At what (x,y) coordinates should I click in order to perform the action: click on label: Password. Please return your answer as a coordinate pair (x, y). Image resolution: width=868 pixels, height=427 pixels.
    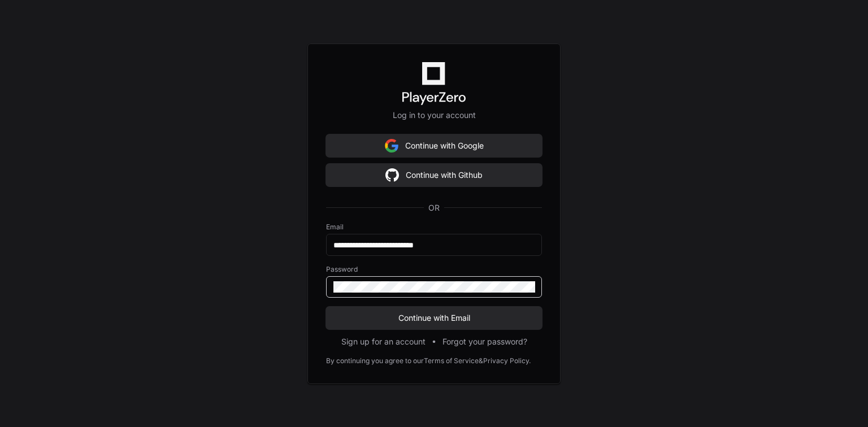
    Looking at the image, I should click on (434, 269).